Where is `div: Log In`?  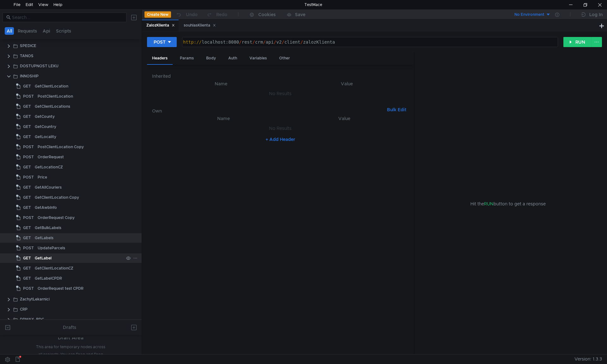
div: Log In is located at coordinates (596, 14).